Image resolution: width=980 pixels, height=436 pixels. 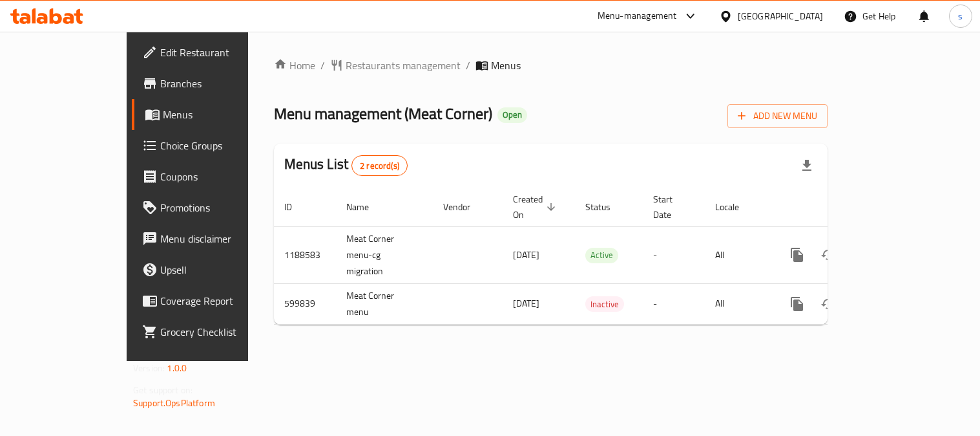 What do you see at coordinates (220, 270) in the screenshot?
I see `span: Upsell` at bounding box center [220, 270].